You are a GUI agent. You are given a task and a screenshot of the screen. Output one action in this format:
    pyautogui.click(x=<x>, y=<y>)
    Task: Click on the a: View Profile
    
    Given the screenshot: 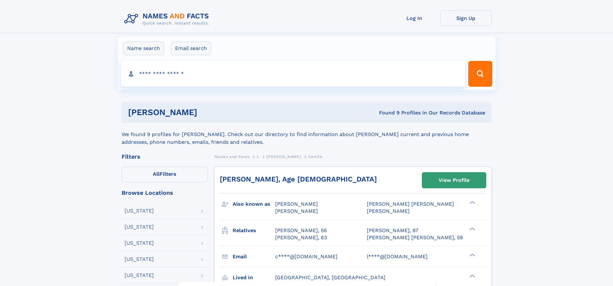 What is the action you would take?
    pyautogui.click(x=454, y=180)
    